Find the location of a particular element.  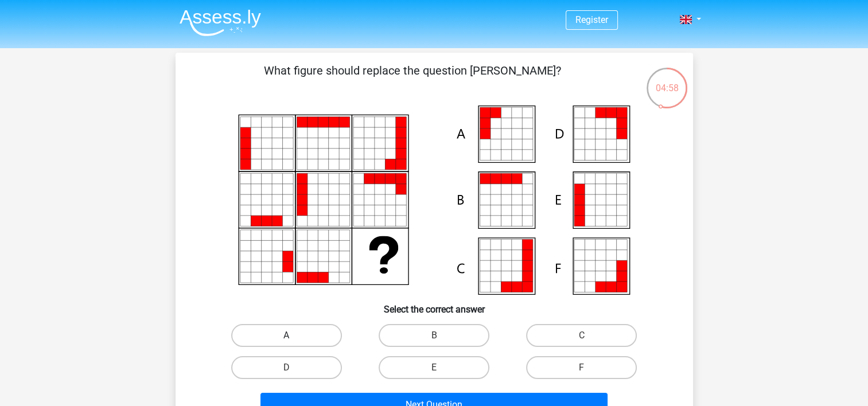

a: Register is located at coordinates (591, 20).